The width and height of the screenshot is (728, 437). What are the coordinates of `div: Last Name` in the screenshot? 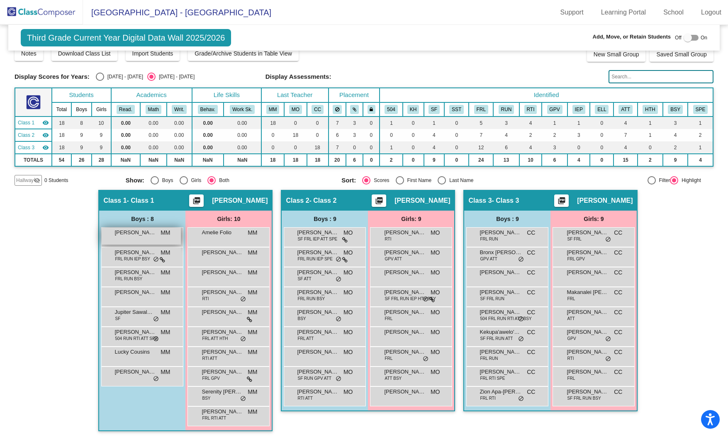 It's located at (460, 181).